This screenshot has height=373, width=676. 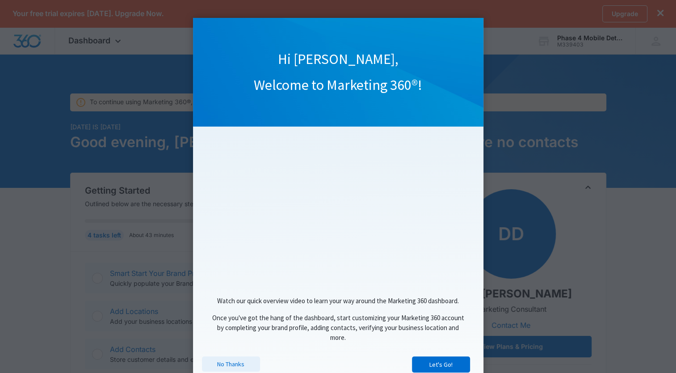 I want to click on span: Watch our quick overview video to learn your way around the Marketing 360 dashboard., so click(x=338, y=300).